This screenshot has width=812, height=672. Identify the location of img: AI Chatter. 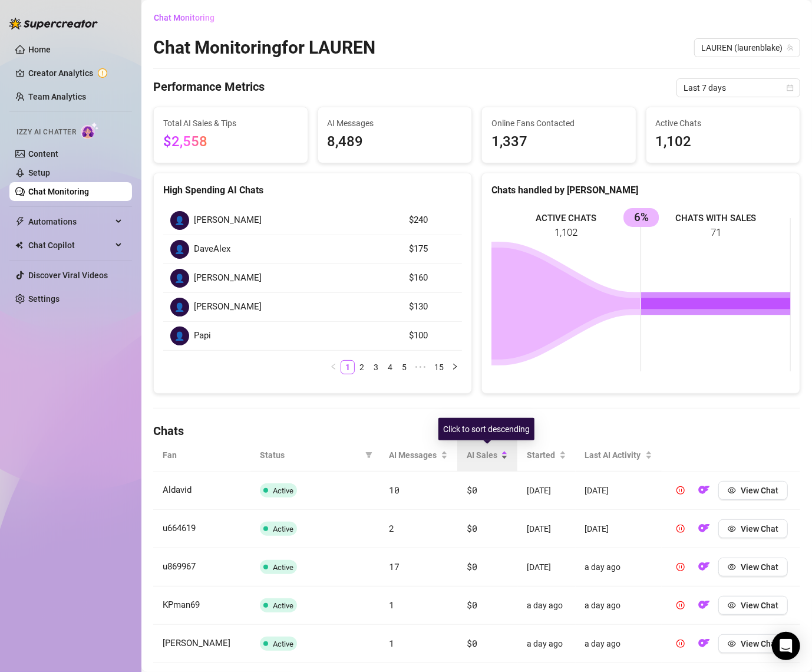
(90, 130).